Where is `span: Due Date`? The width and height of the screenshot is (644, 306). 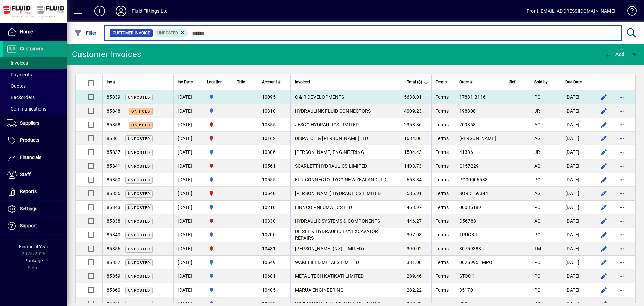
span: Due Date is located at coordinates (574, 82).